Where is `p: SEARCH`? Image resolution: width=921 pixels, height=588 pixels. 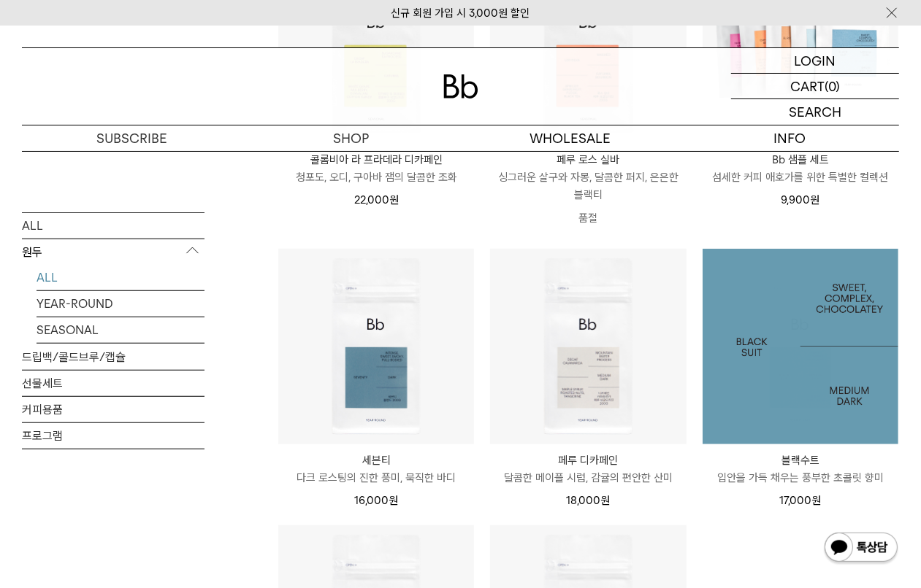
p: SEARCH is located at coordinates (815, 111).